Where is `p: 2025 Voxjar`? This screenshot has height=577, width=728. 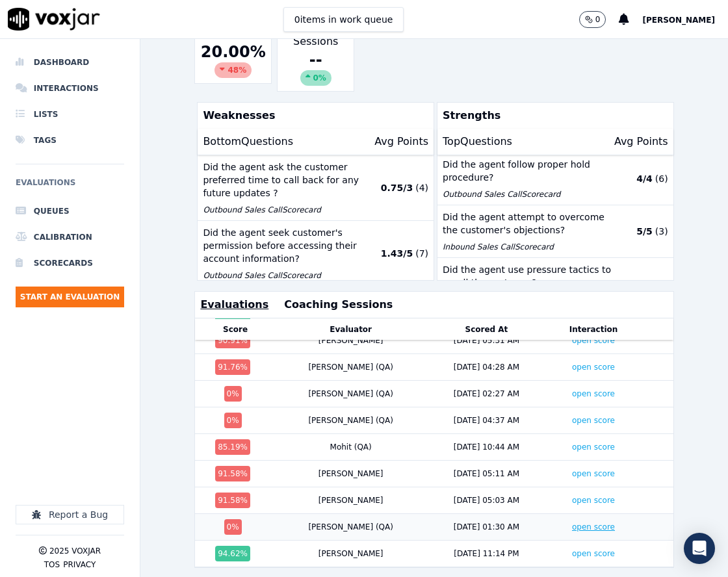 p: 2025 Voxjar is located at coordinates (75, 551).